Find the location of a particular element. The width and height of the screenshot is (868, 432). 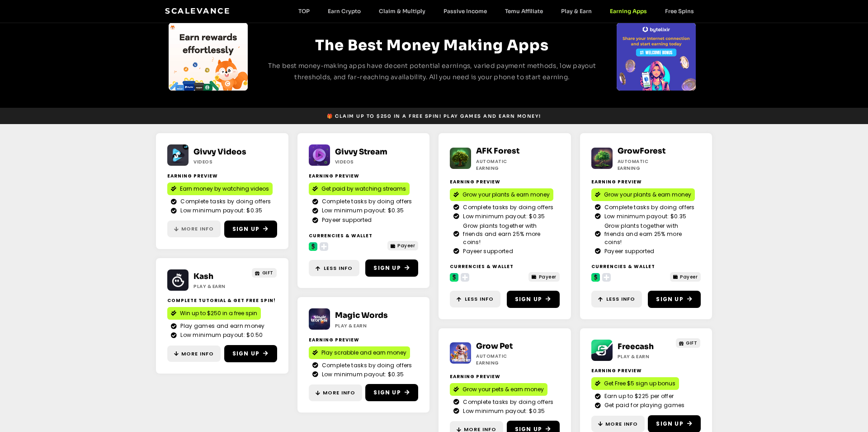

a: Claim & Multiply is located at coordinates (402, 11).